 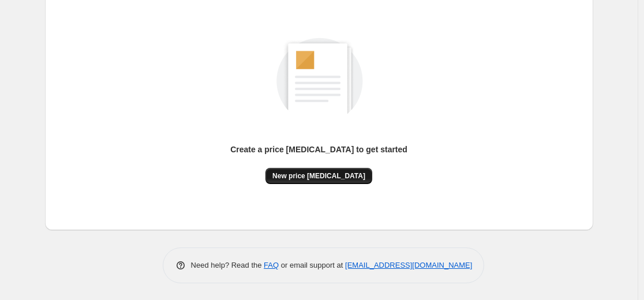 I want to click on span: or email support at, so click(x=312, y=265).